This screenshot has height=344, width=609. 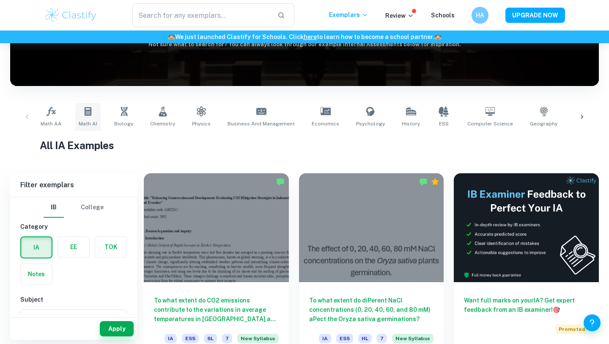 I want to click on button: UPGRADE NOW, so click(x=535, y=15).